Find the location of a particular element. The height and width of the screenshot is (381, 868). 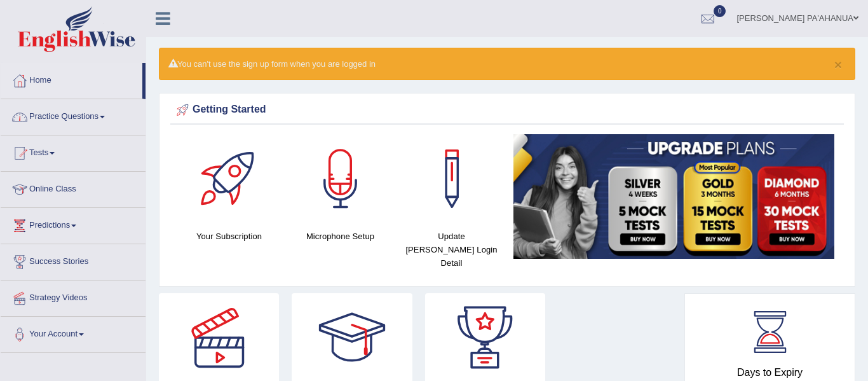

a: Tests is located at coordinates (73, 152).